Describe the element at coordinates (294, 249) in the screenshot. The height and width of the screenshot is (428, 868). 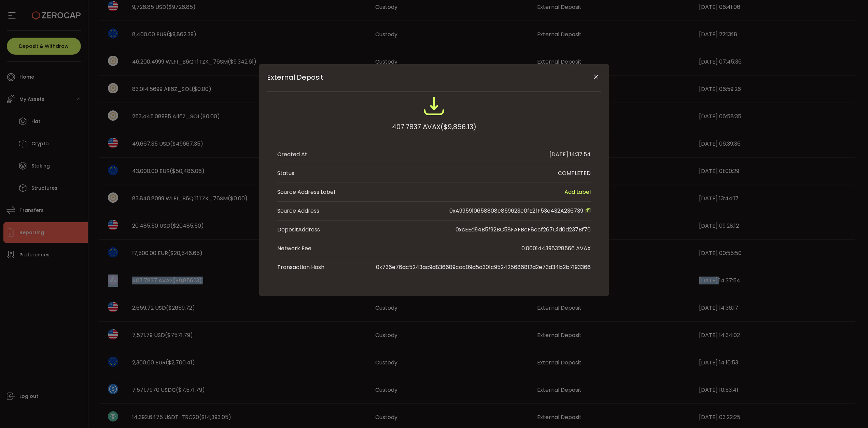
I see `div: Network Fee` at that location.